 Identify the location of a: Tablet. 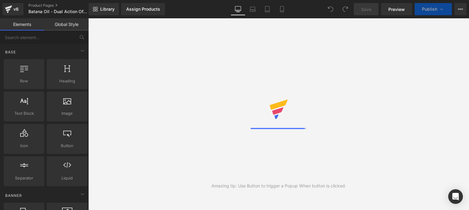
(267, 9).